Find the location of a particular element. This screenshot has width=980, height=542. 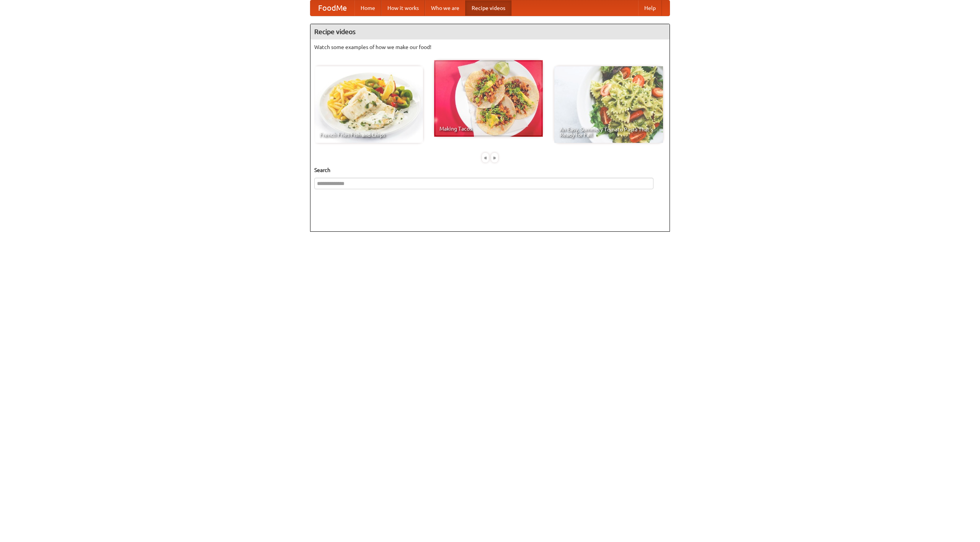

a: FoodMe is located at coordinates (333, 8).